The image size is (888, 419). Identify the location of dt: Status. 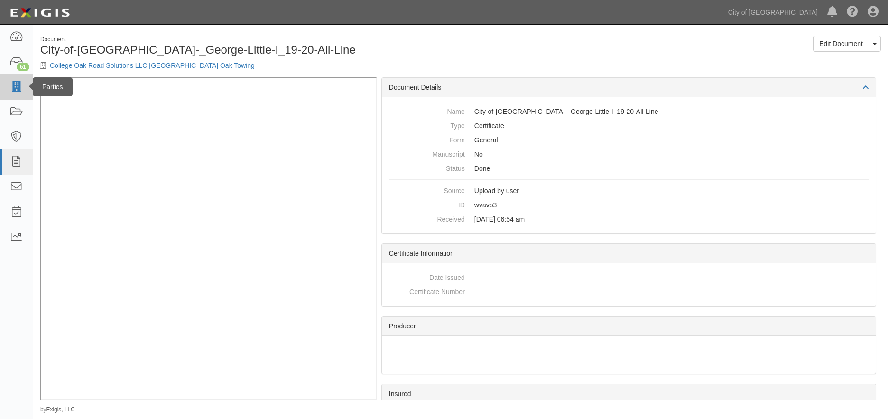
(427, 167).